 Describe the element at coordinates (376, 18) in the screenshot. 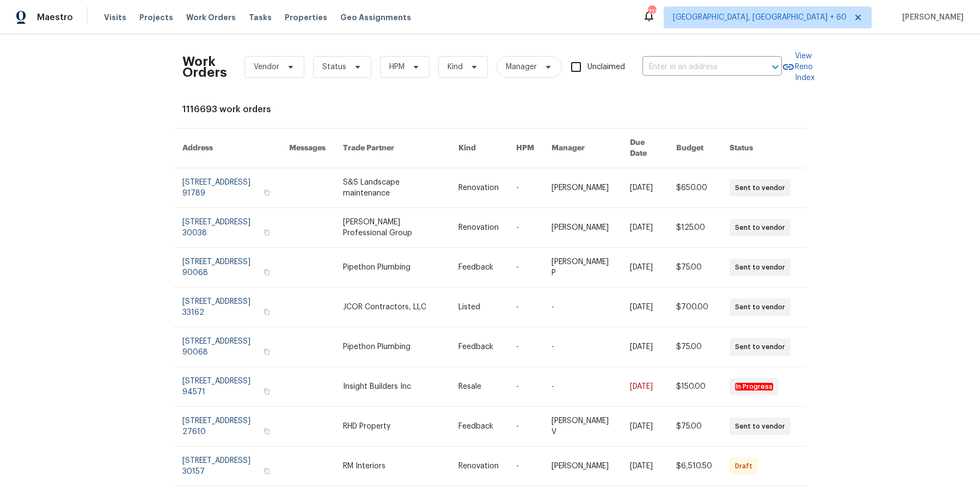

I see `span: Geo Assignments` at that location.